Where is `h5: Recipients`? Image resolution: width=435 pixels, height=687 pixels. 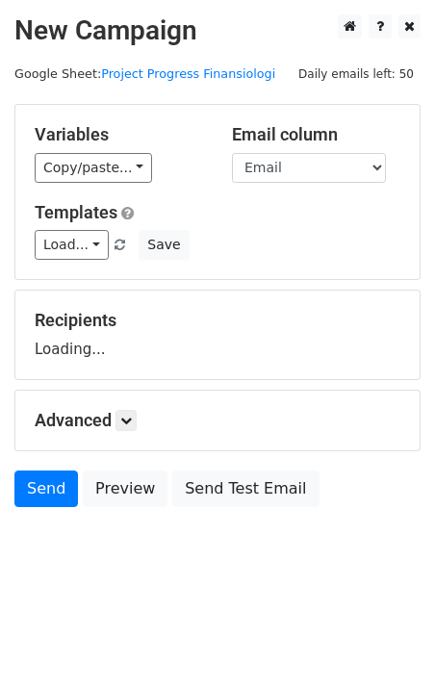 h5: Recipients is located at coordinates (218, 321).